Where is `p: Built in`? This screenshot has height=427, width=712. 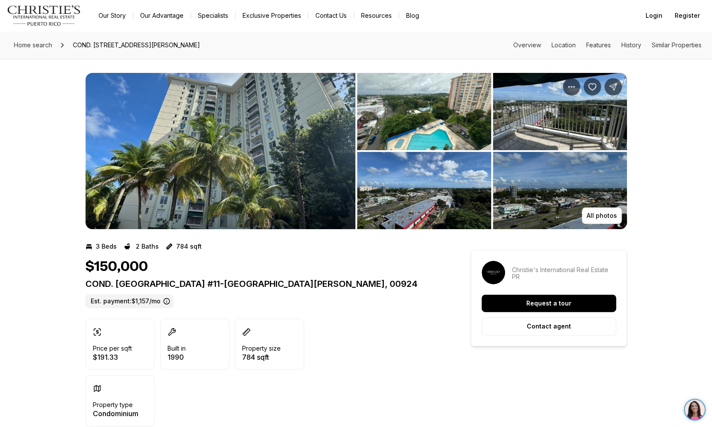 p: Built in is located at coordinates (177, 348).